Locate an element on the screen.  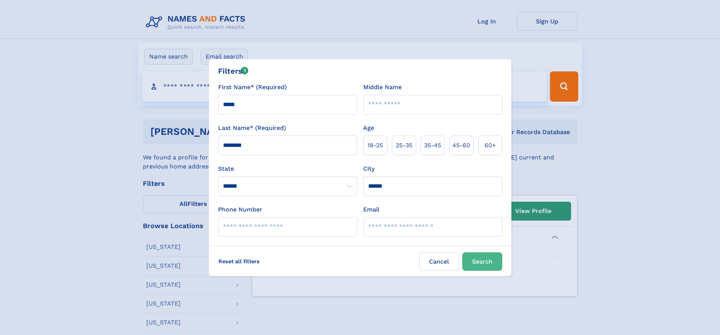
span: 18‑25 is located at coordinates (375, 145).